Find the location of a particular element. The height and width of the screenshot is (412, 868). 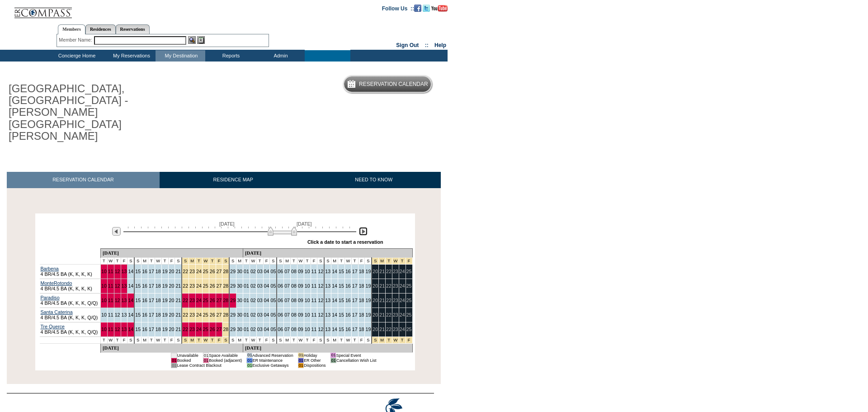

a: Help is located at coordinates (441, 45).